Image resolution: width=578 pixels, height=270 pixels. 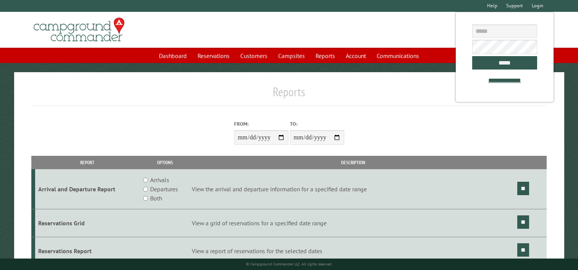 I want to click on label: Arrivals, so click(x=160, y=180).